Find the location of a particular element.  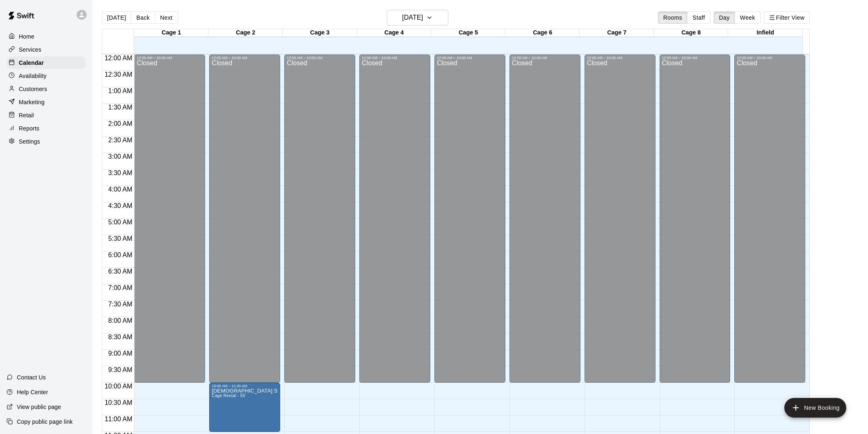

button: Rooms is located at coordinates (673, 17).